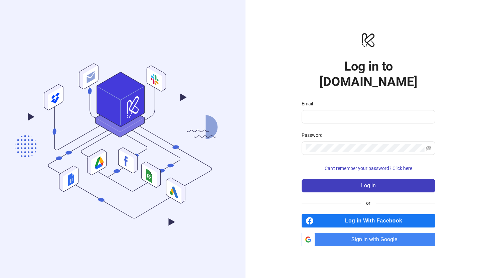  Describe the element at coordinates (377, 239) in the screenshot. I see `span: Sign in with Google` at that location.